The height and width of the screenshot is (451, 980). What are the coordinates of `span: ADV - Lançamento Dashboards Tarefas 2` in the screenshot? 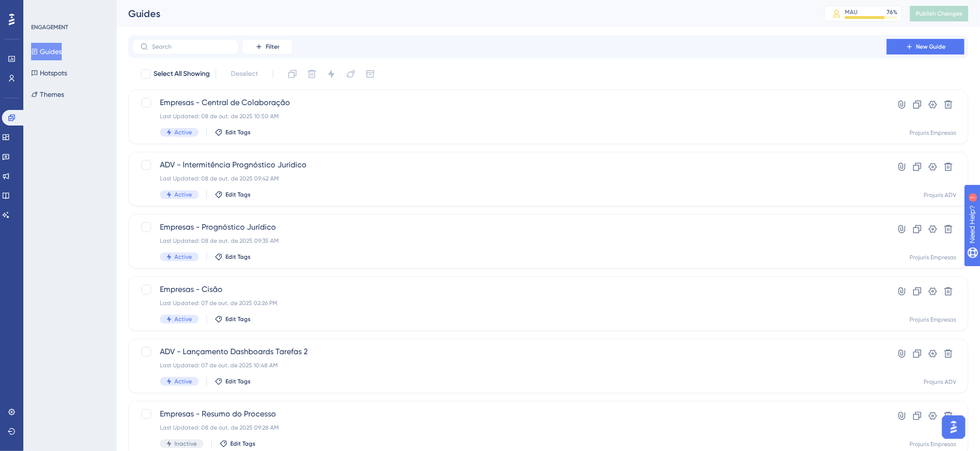 It's located at (509, 352).